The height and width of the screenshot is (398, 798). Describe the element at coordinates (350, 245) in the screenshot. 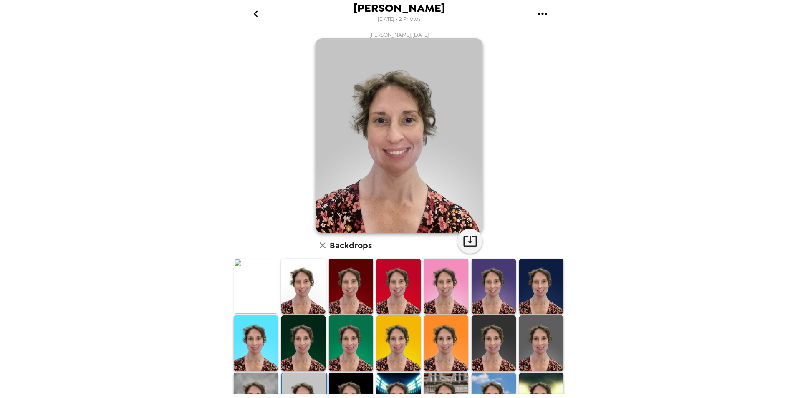

I see `h6: Backdrops` at that location.